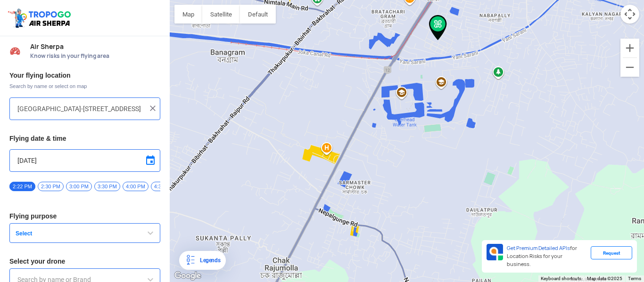 This screenshot has width=644, height=282. Describe the element at coordinates (630, 48) in the screenshot. I see `button: Zoom in` at that location.